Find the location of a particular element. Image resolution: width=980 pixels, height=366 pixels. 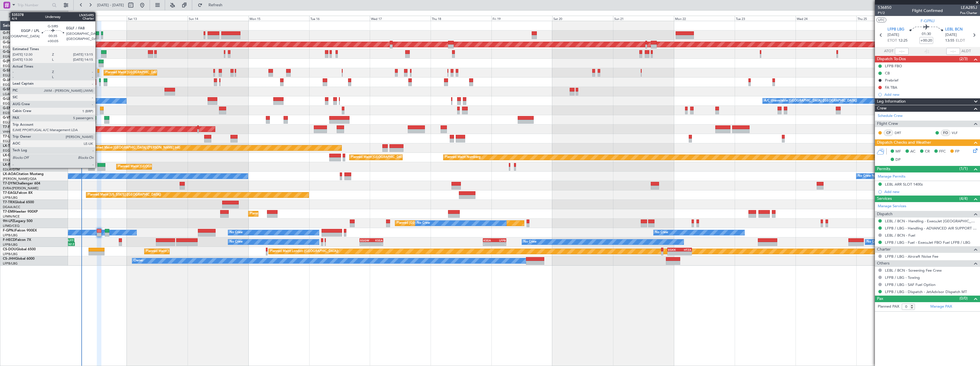

span: MF is located at coordinates (898, 151).